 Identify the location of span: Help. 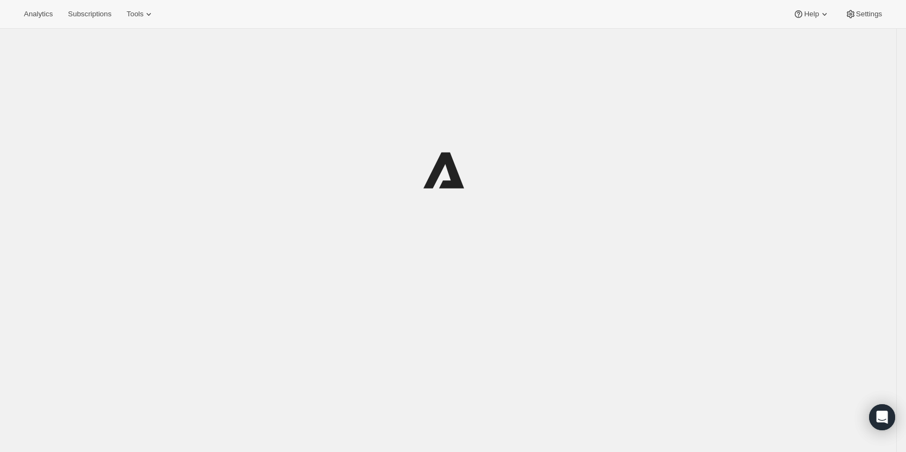
(811, 14).